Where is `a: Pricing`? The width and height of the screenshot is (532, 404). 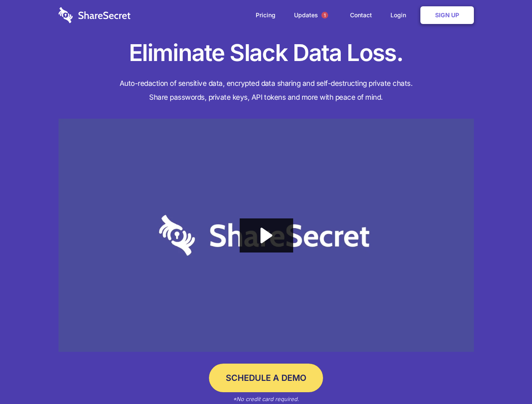 a: Pricing is located at coordinates (265, 15).